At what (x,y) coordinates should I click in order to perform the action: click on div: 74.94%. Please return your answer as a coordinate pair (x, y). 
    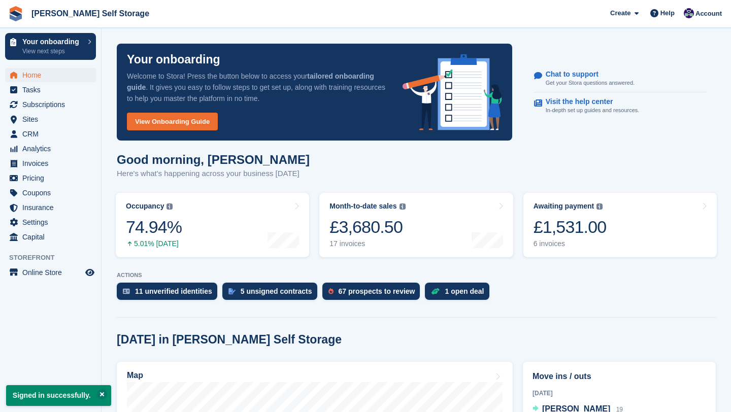
    Looking at the image, I should click on (154, 227).